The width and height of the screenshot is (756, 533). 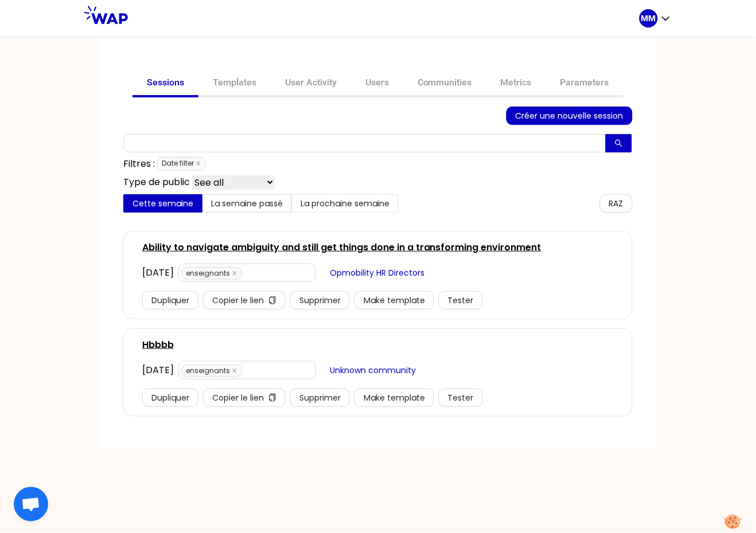 What do you see at coordinates (619, 143) in the screenshot?
I see `button: search` at bounding box center [619, 143].